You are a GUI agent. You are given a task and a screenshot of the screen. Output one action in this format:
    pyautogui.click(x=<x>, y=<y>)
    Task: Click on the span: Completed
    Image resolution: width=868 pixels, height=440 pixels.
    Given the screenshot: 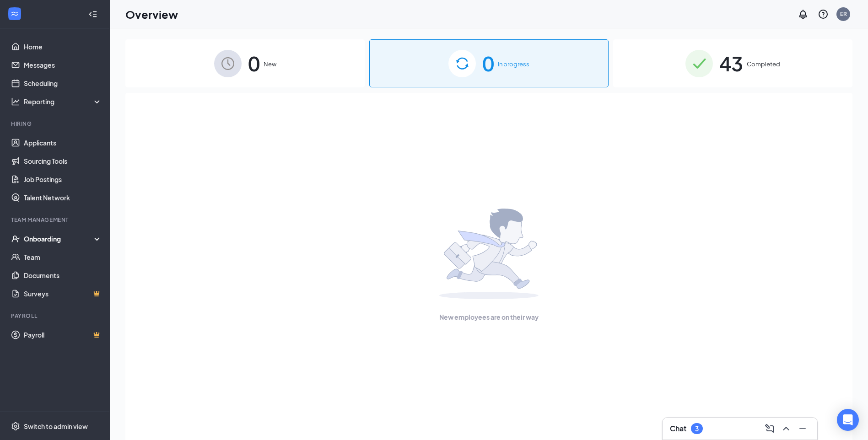 What is the action you would take?
    pyautogui.click(x=764, y=64)
    